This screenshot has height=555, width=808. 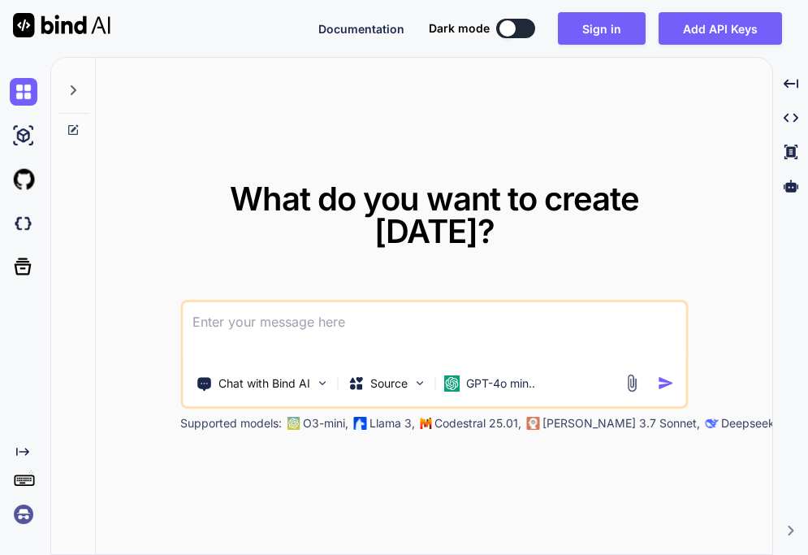 I want to click on img: GPT-4o mini, so click(x=452, y=383).